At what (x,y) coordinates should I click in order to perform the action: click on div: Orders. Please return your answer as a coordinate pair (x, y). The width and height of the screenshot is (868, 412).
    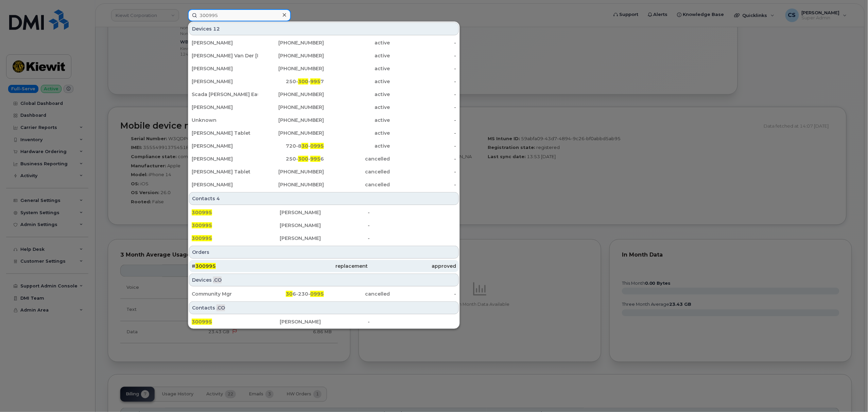
    Looking at the image, I should click on (324, 252).